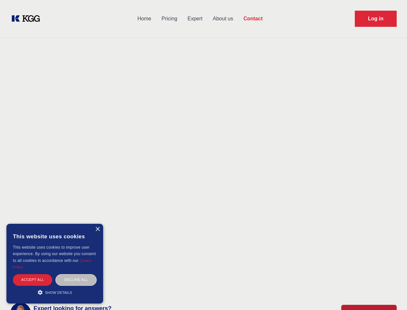  I want to click on span: This website uses cookies to improve user experience. By using our website you consent to all coo..., so click(54, 254).